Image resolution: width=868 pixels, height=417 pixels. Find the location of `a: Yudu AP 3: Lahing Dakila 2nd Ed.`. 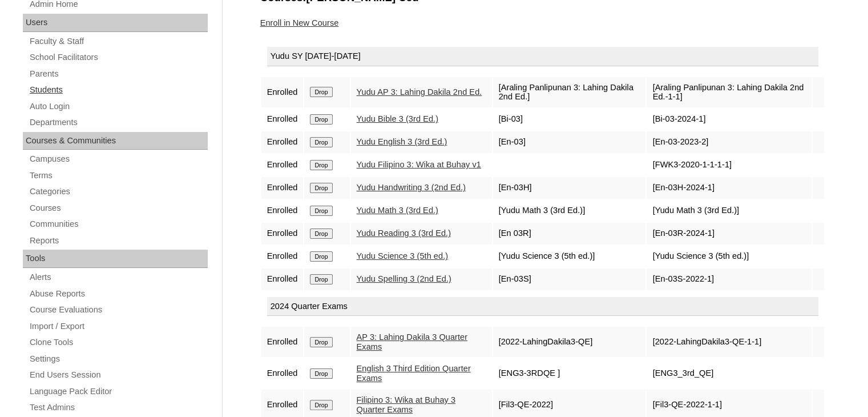

a: Yudu AP 3: Lahing Dakila 2nd Ed. is located at coordinates (419, 92).